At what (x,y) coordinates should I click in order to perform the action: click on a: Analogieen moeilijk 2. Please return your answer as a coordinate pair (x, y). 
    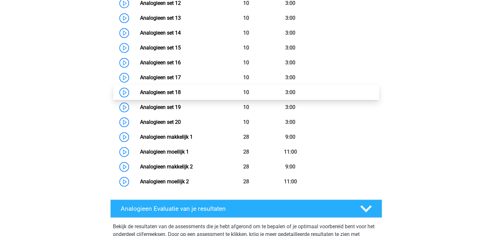
    Looking at the image, I should click on (164, 182).